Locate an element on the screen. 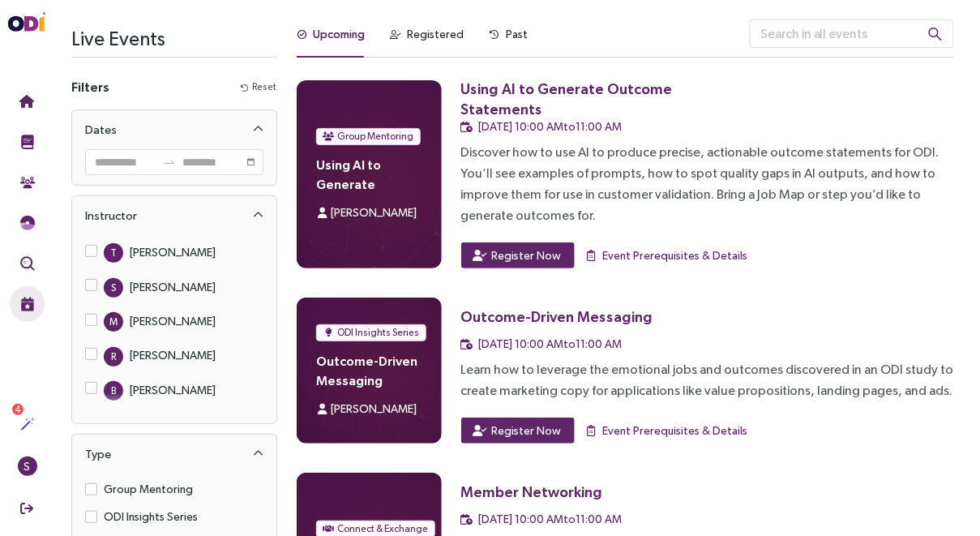 This screenshot has height=536, width=980. input: Search in all events is located at coordinates (852, 33).